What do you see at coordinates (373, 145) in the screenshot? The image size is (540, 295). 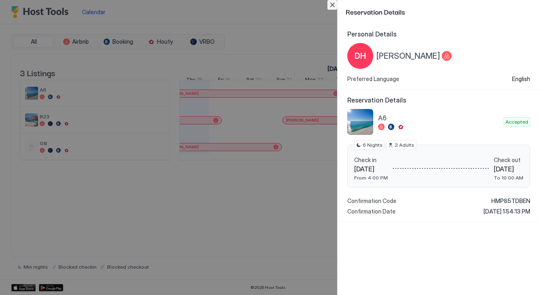 I see `span: 6 Nights` at bounding box center [373, 145].